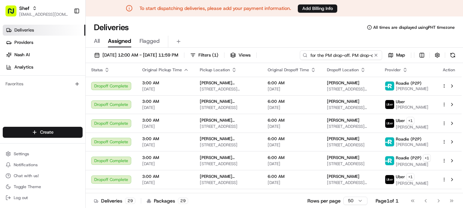  What do you see at coordinates (119, 41) in the screenshot?
I see `span: Assigned` at bounding box center [119, 41].